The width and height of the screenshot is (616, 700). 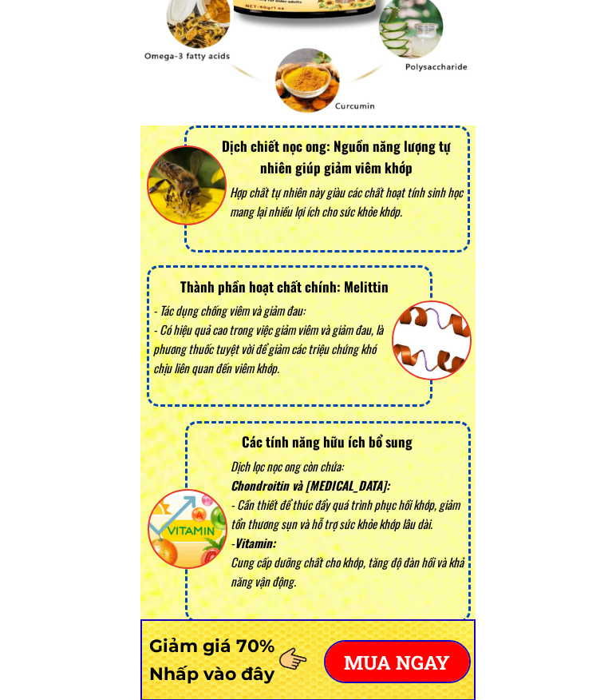 I want to click on font: - Cần thiết để thúc đẩy quá trình phục hồi khớp, giảm tổn thương sụn và hỗ trợ sức khỏe khớp lâu ..., so click(x=345, y=514).